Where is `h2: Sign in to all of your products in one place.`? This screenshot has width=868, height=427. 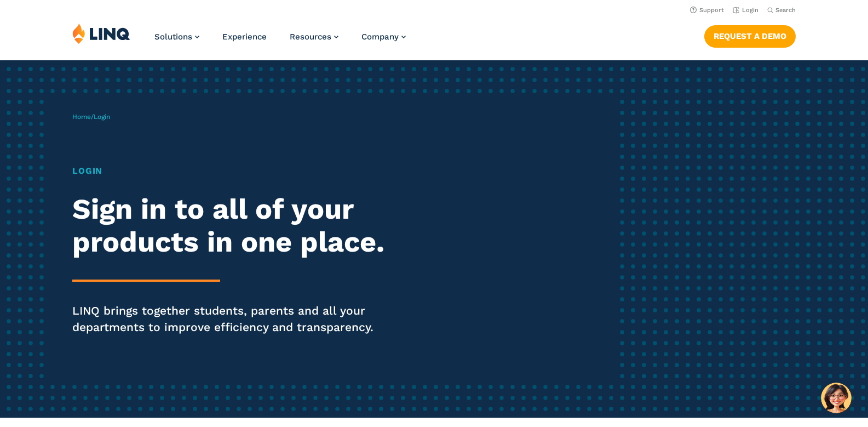 h2: Sign in to all of your products in one place. is located at coordinates (239, 225).